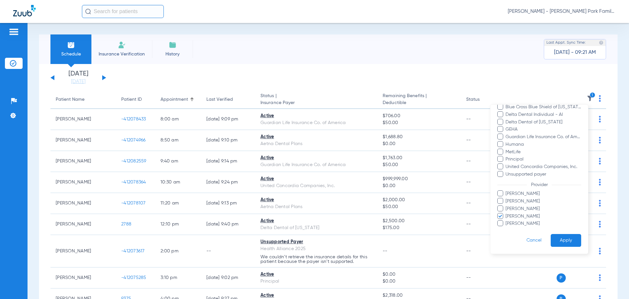 Image resolution: width=629 pixels, height=299 pixels. Describe the element at coordinates (544, 114) in the screenshot. I see `span: Delta Dental Individual - AI` at that location.